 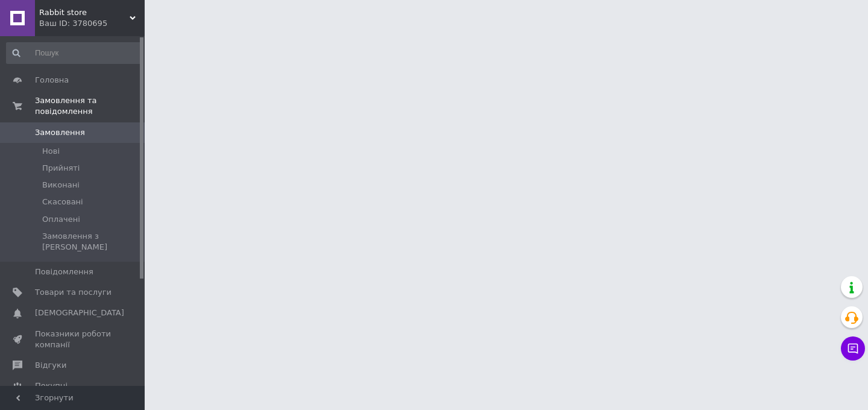 What do you see at coordinates (852, 348) in the screenshot?
I see `button: Чат з покупцем` at bounding box center [852, 348].